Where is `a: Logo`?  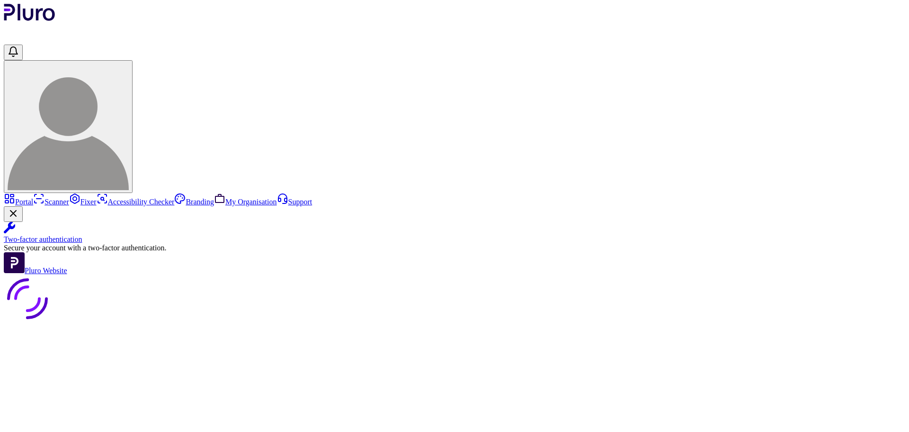
a: Logo is located at coordinates (29, 18).